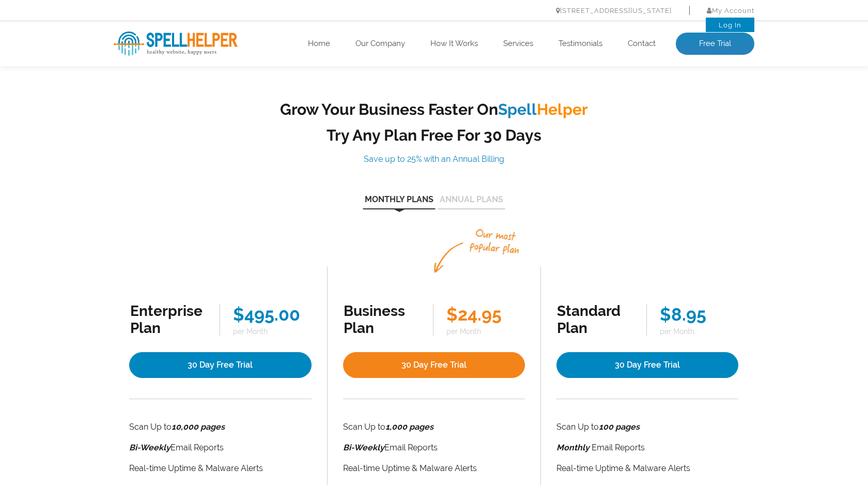  What do you see at coordinates (409, 427) in the screenshot?
I see `strong: 1,000 pages` at bounding box center [409, 427].